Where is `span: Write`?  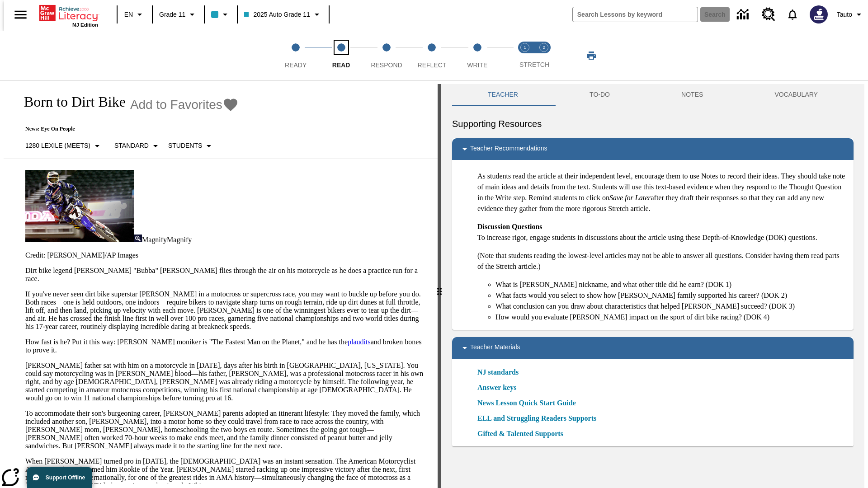
span: Write is located at coordinates (477, 65).